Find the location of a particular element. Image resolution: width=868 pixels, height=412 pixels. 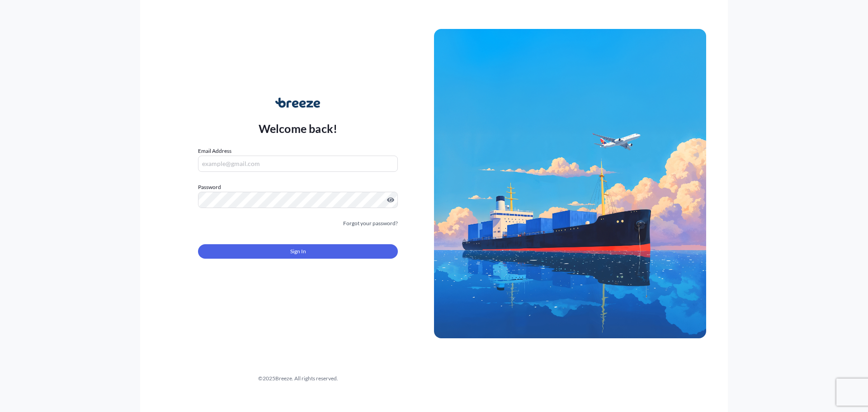

input: example@gmail.com is located at coordinates (298, 164).